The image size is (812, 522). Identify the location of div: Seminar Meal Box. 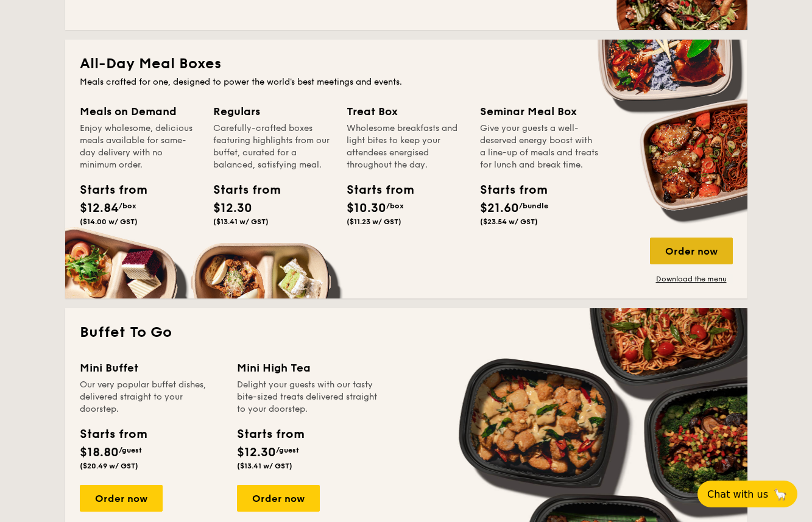
(540, 111).